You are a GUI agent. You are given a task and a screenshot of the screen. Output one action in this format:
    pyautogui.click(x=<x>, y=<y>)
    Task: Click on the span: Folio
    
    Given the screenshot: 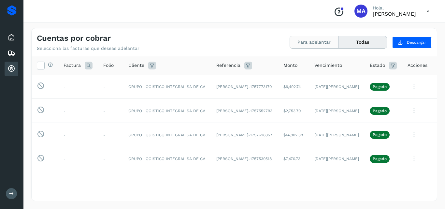 What is the action you would take?
    pyautogui.click(x=109, y=65)
    